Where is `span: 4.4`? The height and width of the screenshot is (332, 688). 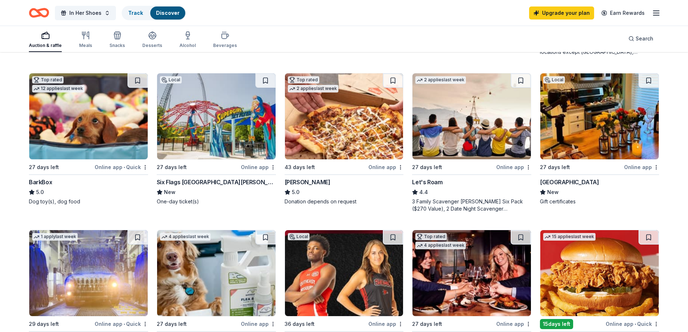
span: 4.4 is located at coordinates (423, 192).